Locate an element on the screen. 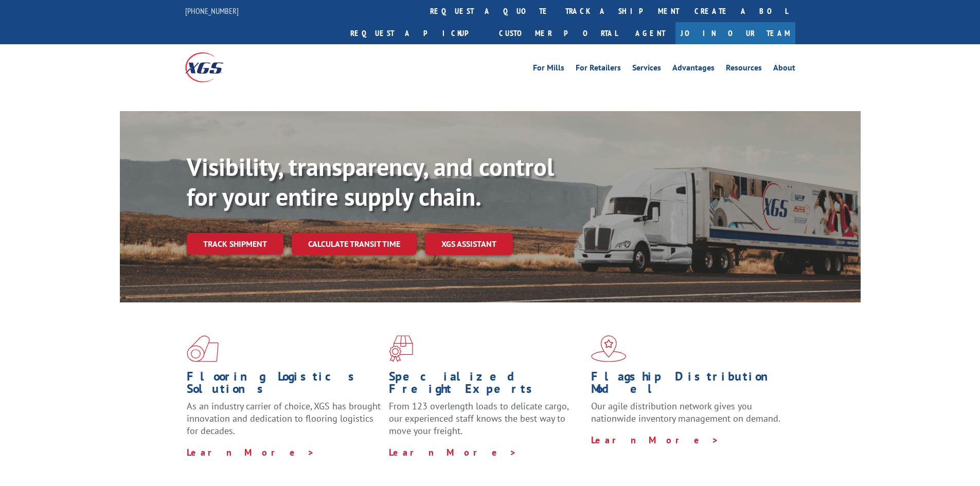  a: Calculate transit time is located at coordinates (354, 244).